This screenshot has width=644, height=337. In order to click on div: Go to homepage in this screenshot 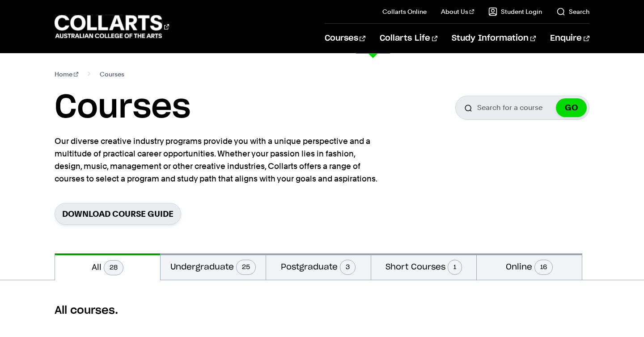, I will do `click(112, 26)`.